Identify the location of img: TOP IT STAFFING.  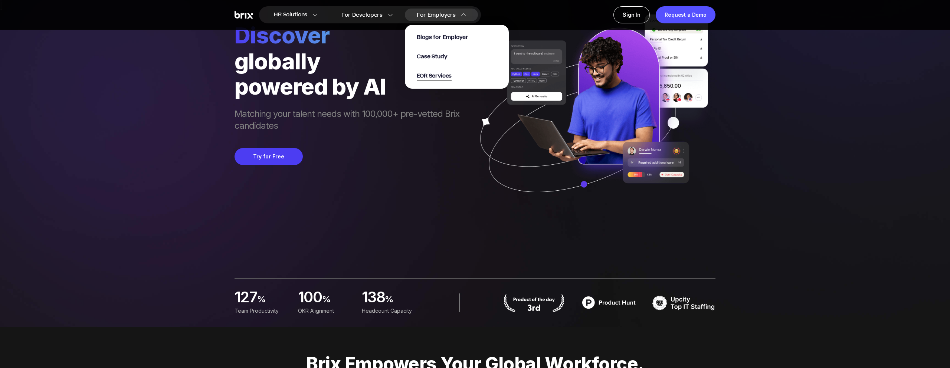
(684, 303).